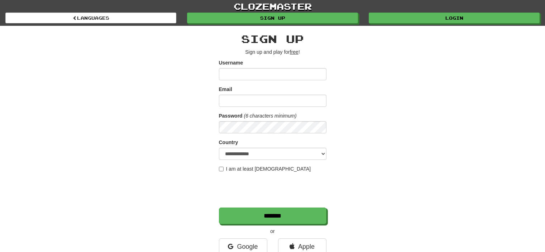 This screenshot has height=252, width=545. I want to click on label: Username, so click(231, 63).